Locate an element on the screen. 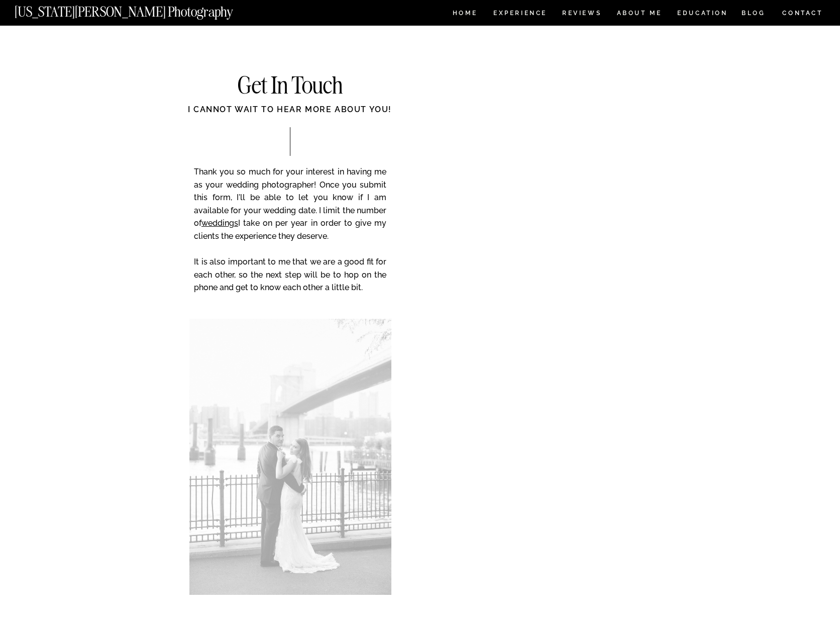  h2: Get In Touch is located at coordinates (290, 85).